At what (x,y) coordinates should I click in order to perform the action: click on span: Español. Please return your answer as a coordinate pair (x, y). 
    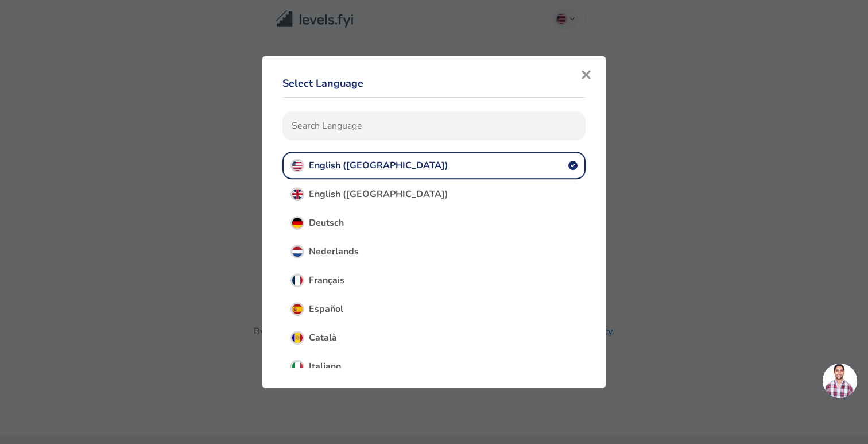
    Looking at the image, I should click on (326, 309).